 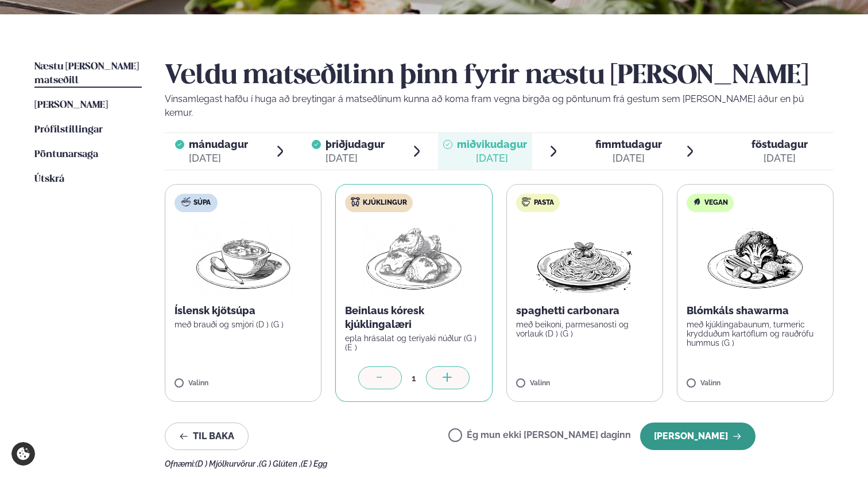 What do you see at coordinates (756, 258) in the screenshot?
I see `img: Vegan.png` at bounding box center [756, 258].